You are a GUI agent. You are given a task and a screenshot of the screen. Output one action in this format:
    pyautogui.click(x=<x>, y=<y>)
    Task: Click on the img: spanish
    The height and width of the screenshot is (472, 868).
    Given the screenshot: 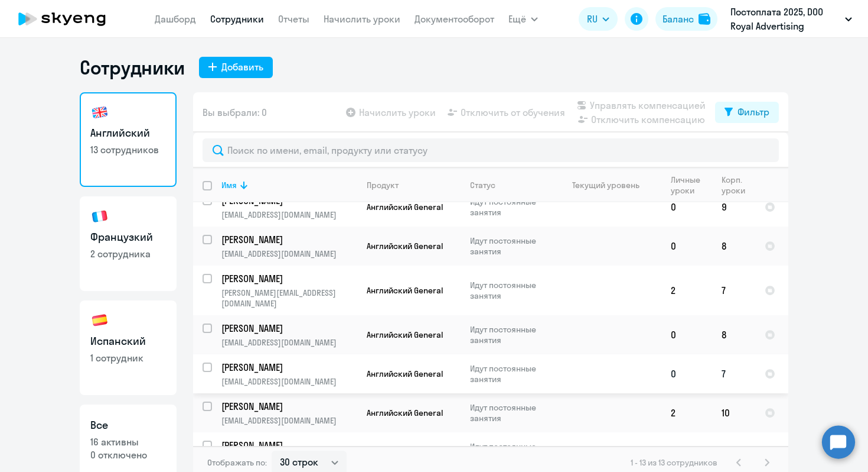 What is the action you would take?
    pyautogui.click(x=100, y=320)
    